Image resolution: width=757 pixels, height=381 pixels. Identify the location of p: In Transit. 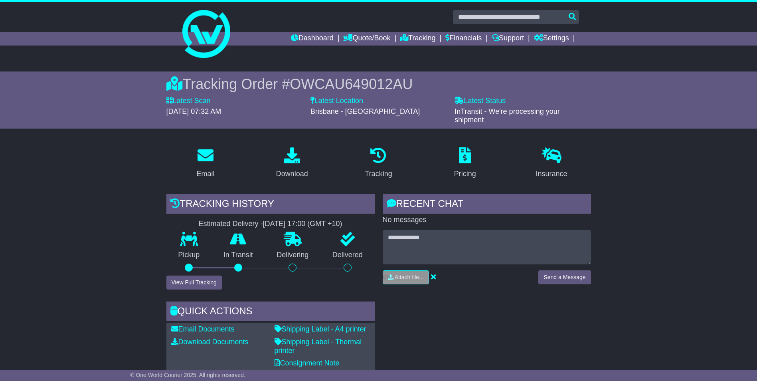
(238, 255).